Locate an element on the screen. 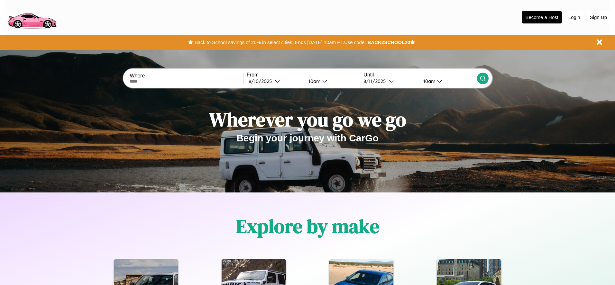 Image resolution: width=615 pixels, height=285 pixels. button: 8/10/2025 is located at coordinates (275, 81).